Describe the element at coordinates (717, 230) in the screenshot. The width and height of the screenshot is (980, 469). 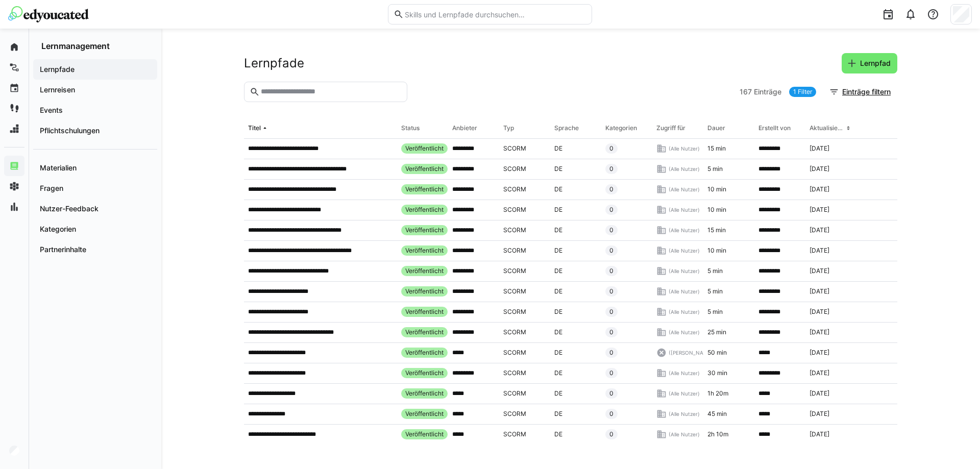
I see `span: 15 min` at that location.